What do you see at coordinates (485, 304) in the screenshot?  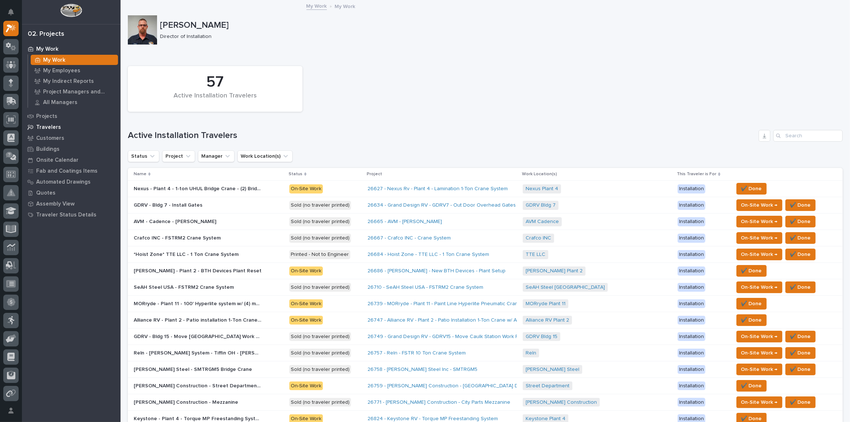 I see `tr: MORryde - Plant 11 - 100' Hyperlite system w/ (4) manual bridgesMORryde - Plant 11 - 100' Hyperli...` at bounding box center [485, 304].